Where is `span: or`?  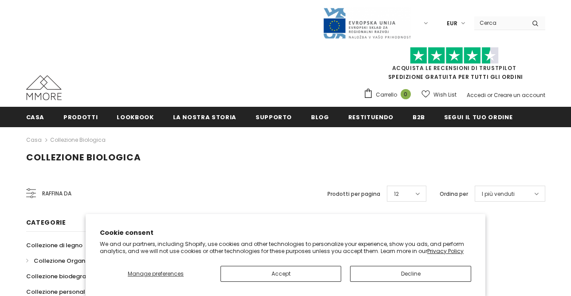 span: or is located at coordinates (490, 95).